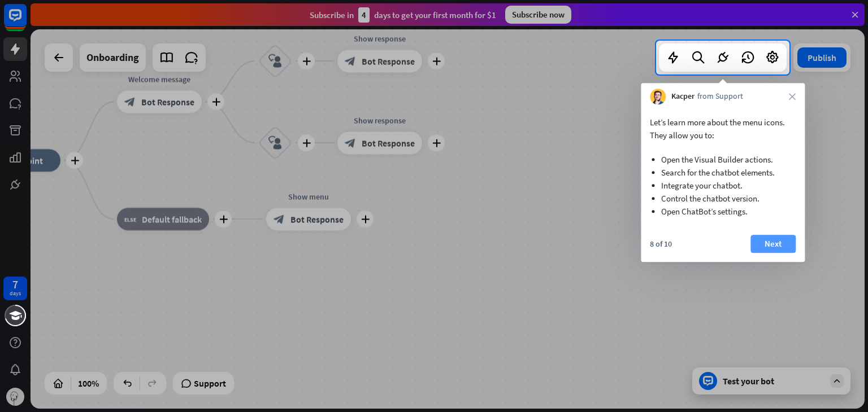 This screenshot has height=412, width=868. I want to click on li: Open ChatBot’s settings., so click(722, 211).